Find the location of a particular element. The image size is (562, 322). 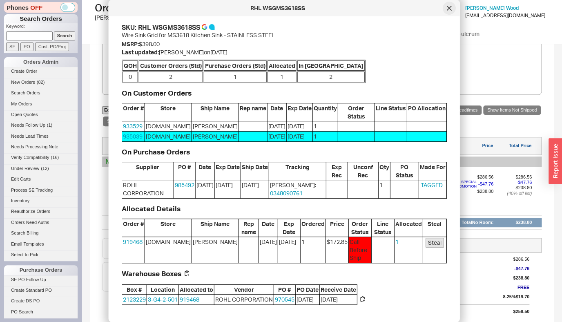

span: PO Status is located at coordinates (404, 171).